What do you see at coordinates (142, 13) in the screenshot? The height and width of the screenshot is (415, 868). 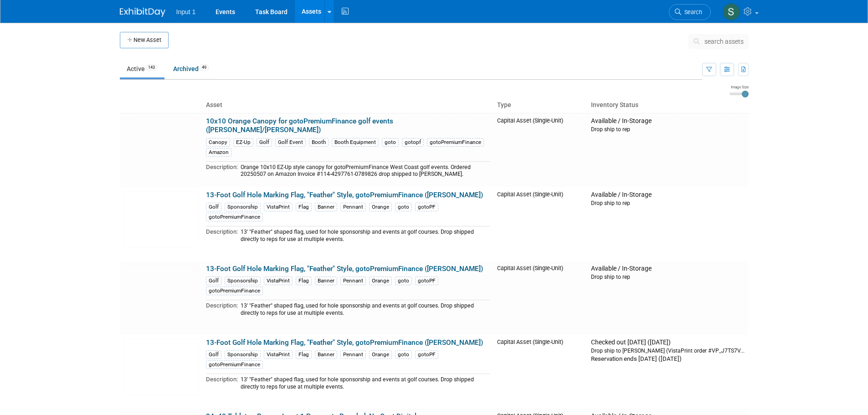 I see `img: ExhibitDay` at bounding box center [142, 13].